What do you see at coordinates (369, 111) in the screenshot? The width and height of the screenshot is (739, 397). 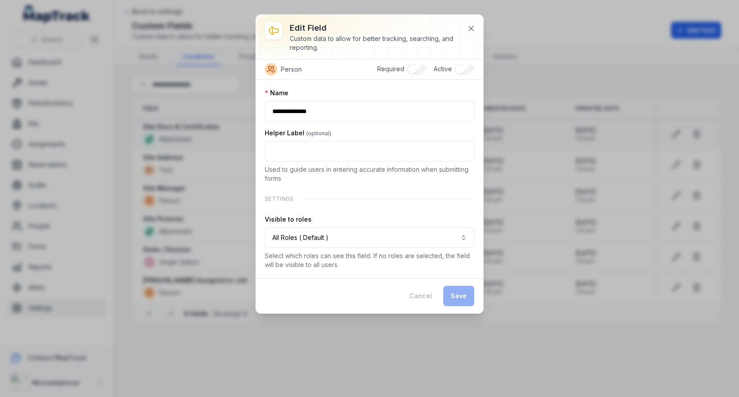 I see `input: :r2q:-form-item-label` at bounding box center [369, 111].